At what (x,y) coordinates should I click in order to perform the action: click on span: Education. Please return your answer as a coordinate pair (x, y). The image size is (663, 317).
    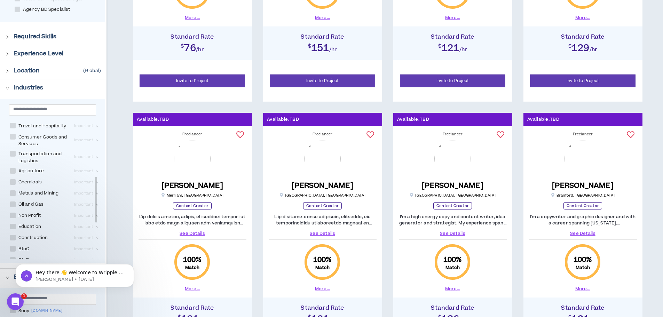
    Looking at the image, I should click on (30, 227).